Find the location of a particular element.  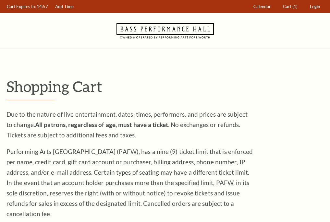

a: Cart (1) is located at coordinates (290, 6).